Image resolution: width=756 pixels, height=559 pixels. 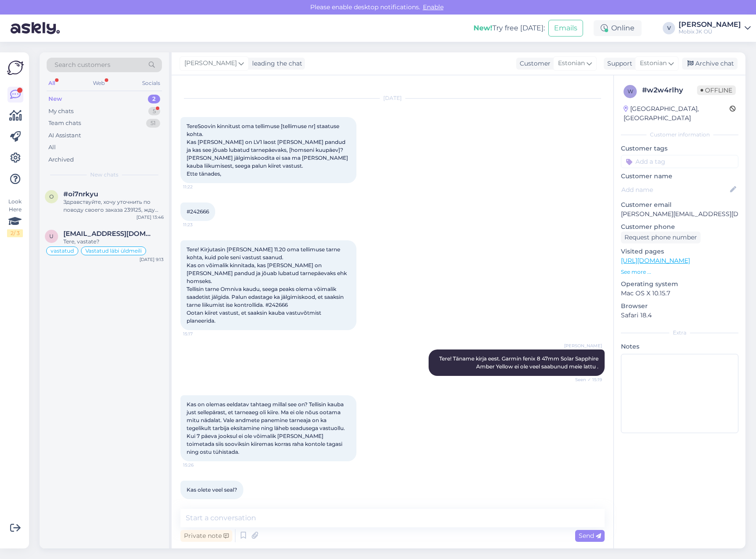 I want to click on span: 15:17, so click(x=200, y=334).